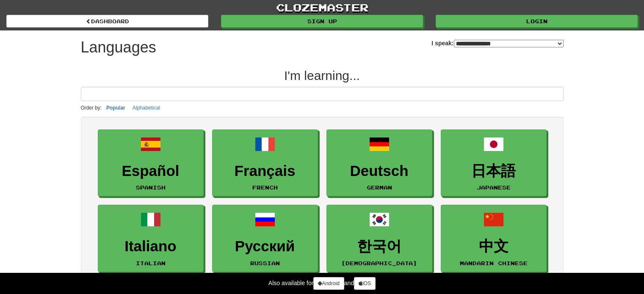 This screenshot has height=294, width=644. What do you see at coordinates (494, 163) in the screenshot?
I see `a: 日本語Japanese` at bounding box center [494, 163].